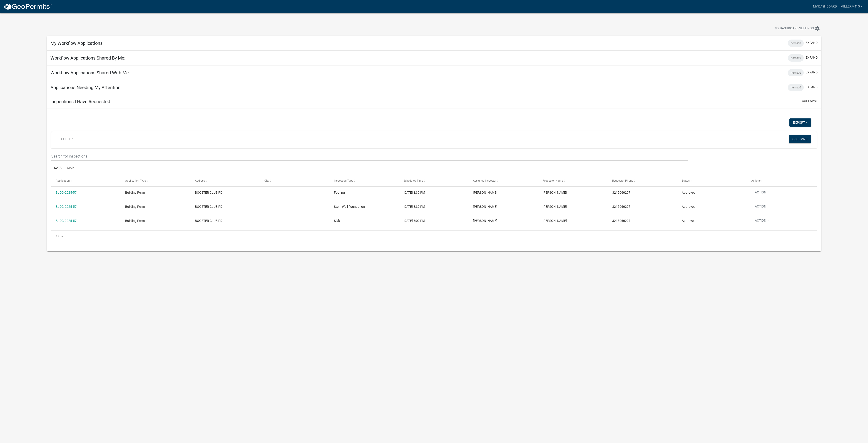 The image size is (868, 443). Describe the element at coordinates (782, 180) in the screenshot. I see `datatable-header-cell: Actions` at that location.